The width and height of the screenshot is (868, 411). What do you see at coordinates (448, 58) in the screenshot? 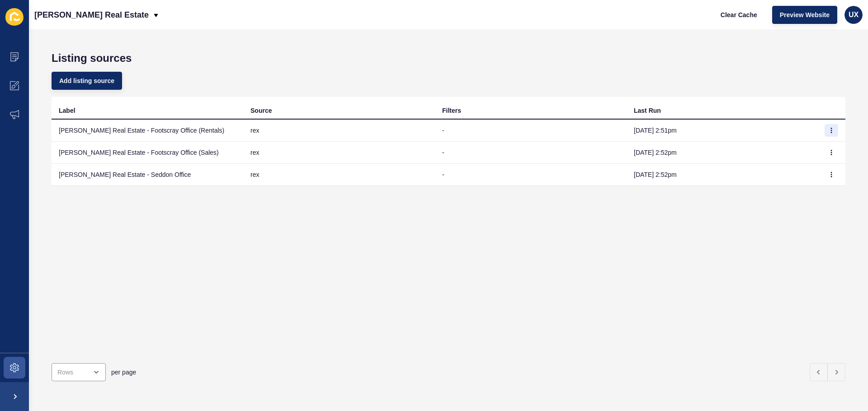
I see `h1: Listing sources` at bounding box center [448, 58].